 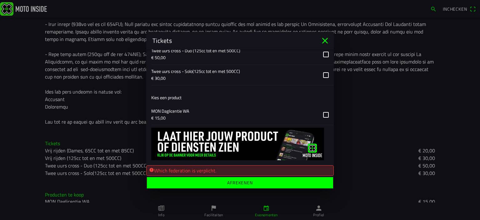 I want to click on ion-icon: alert, so click(x=152, y=169).